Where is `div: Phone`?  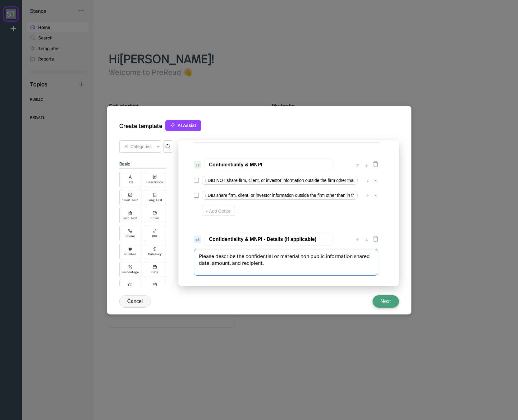
div: Phone is located at coordinates (130, 236).